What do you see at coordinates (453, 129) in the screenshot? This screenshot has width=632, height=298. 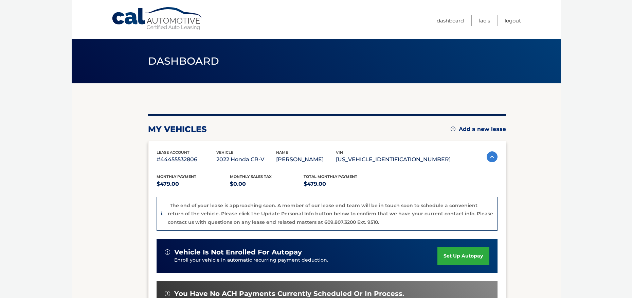 I see `img: add.svg` at bounding box center [453, 129].